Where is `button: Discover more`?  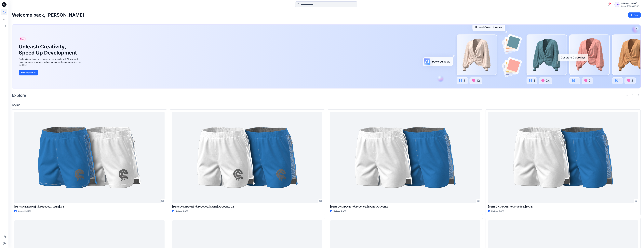
button: Discover more is located at coordinates (28, 73).